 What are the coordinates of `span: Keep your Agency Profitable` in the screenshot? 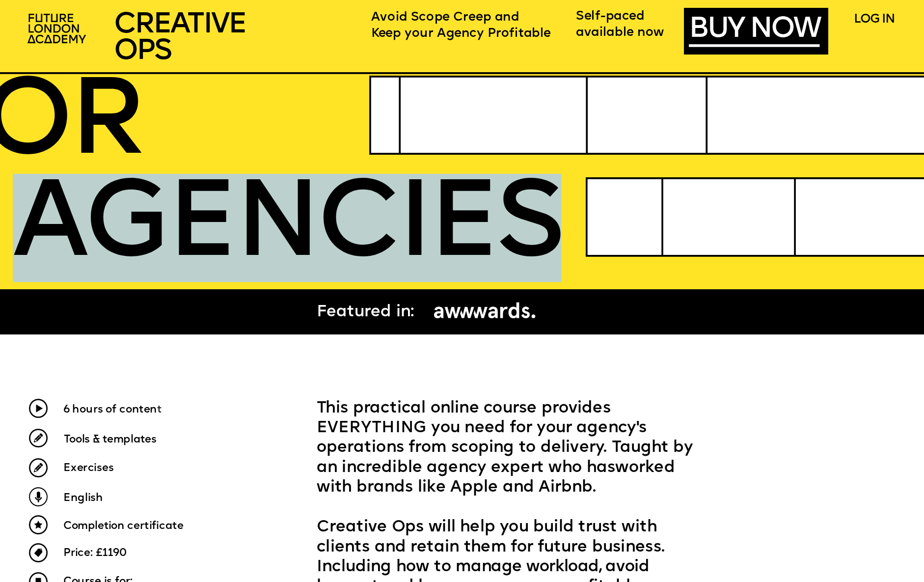 It's located at (461, 34).